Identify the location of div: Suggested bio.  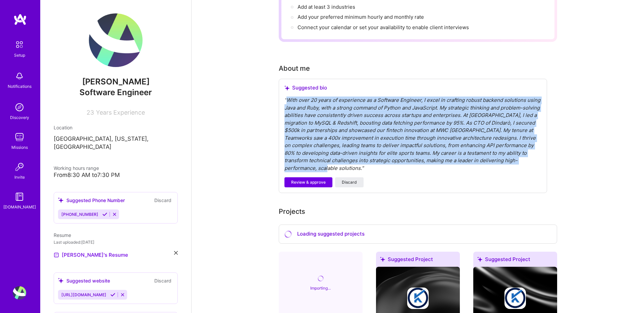
(413, 88).